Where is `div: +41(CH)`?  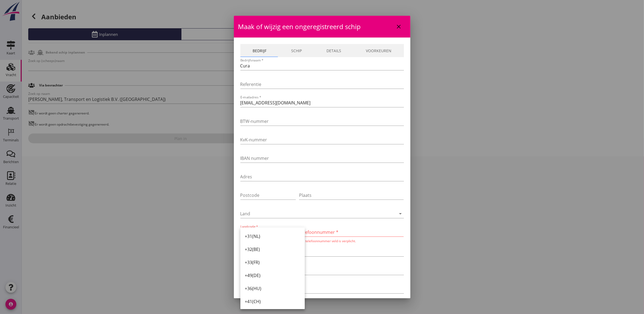 div: +41(CH) is located at coordinates (273, 301).